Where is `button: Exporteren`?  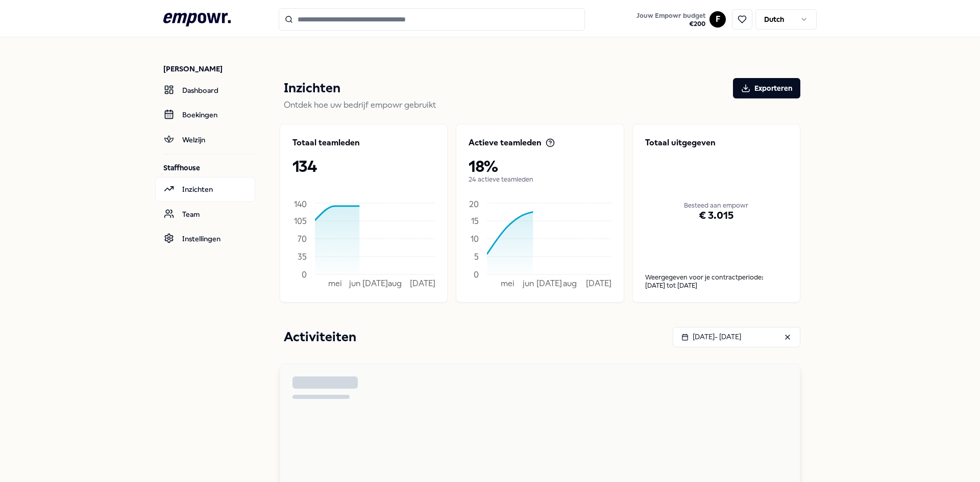 button: Exporteren is located at coordinates (767, 88).